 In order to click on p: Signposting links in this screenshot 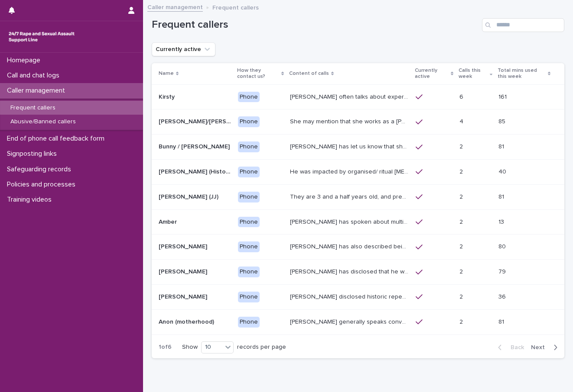, I will do `click(34, 154)`.